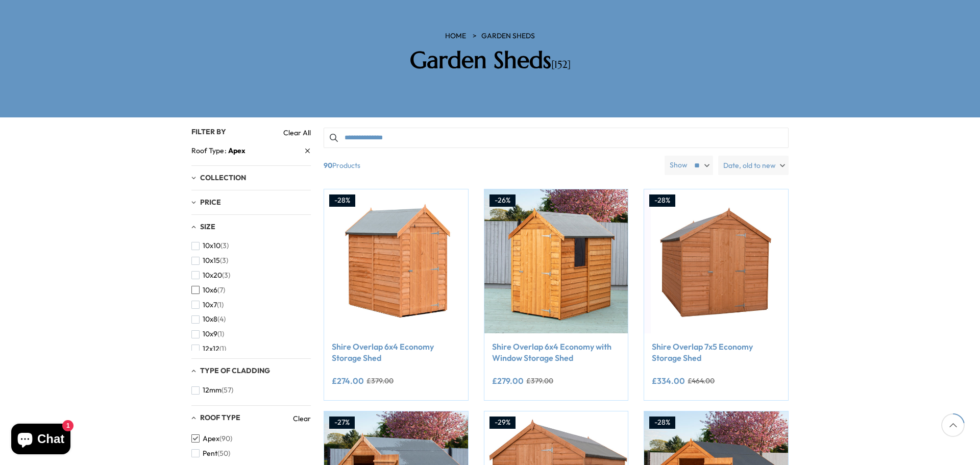  I want to click on span: Date, old to new, so click(750, 166).